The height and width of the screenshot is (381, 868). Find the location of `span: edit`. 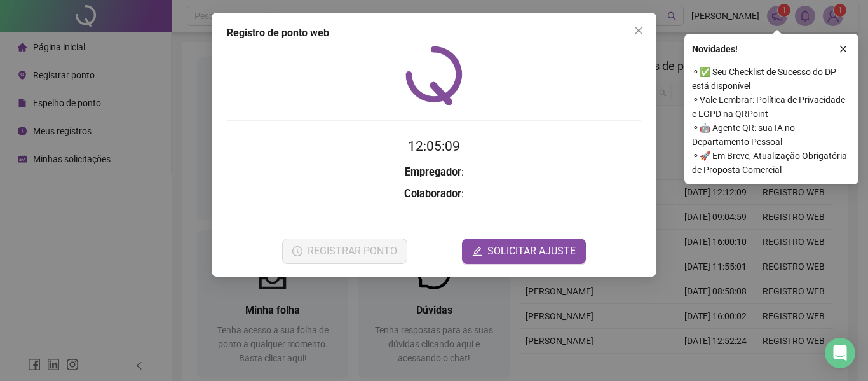

span: edit is located at coordinates (477, 252).